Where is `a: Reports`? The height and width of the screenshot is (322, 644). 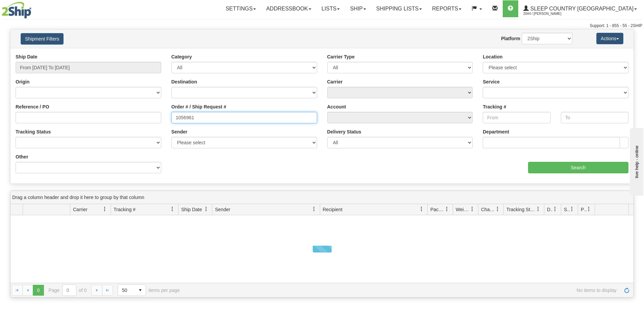
a: Reports is located at coordinates (447, 9).